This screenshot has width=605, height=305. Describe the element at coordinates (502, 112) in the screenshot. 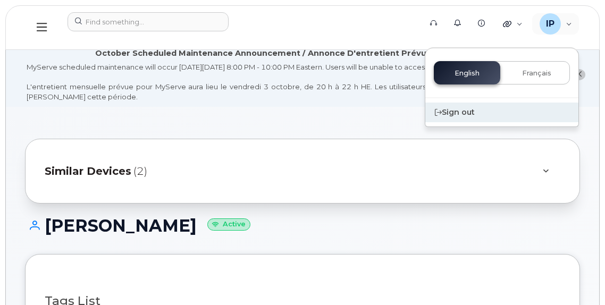

I see `div: Sign out` at that location.